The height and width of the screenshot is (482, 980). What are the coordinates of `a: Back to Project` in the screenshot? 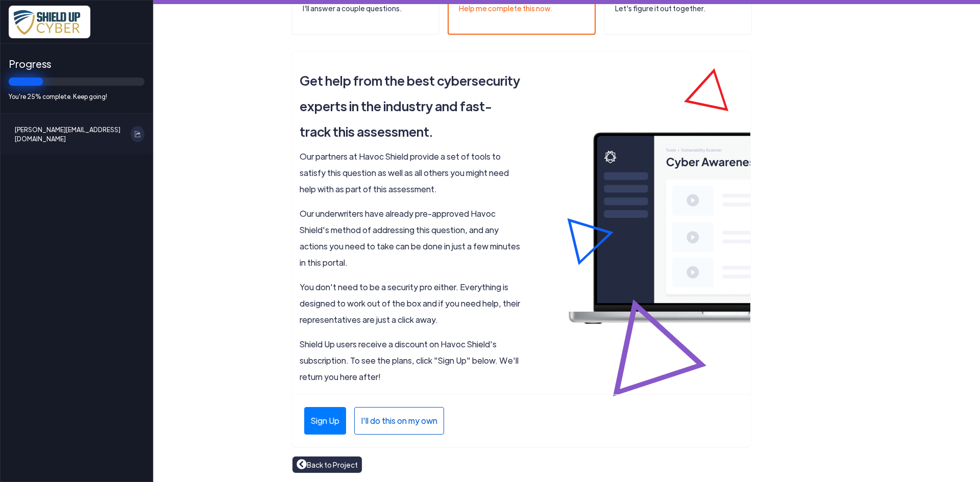 It's located at (327, 465).